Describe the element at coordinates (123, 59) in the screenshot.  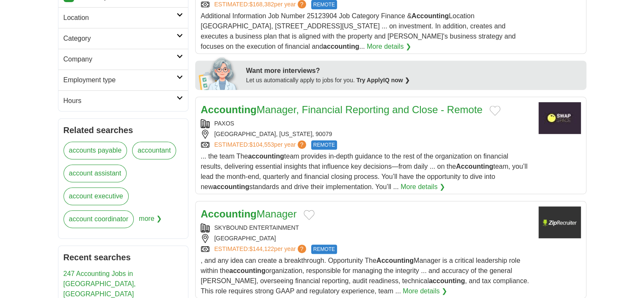
I see `a: Company` at that location.